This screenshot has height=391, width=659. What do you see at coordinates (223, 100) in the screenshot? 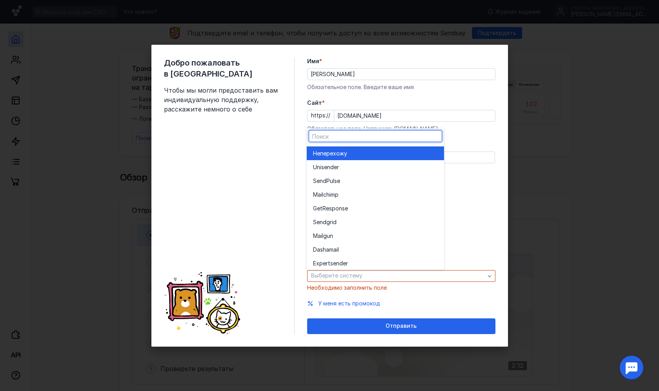
I see `span: Чтобы мы могли предоставить вам индивидуальную поддержку, расскажите немного о себе` at bounding box center [223, 100].